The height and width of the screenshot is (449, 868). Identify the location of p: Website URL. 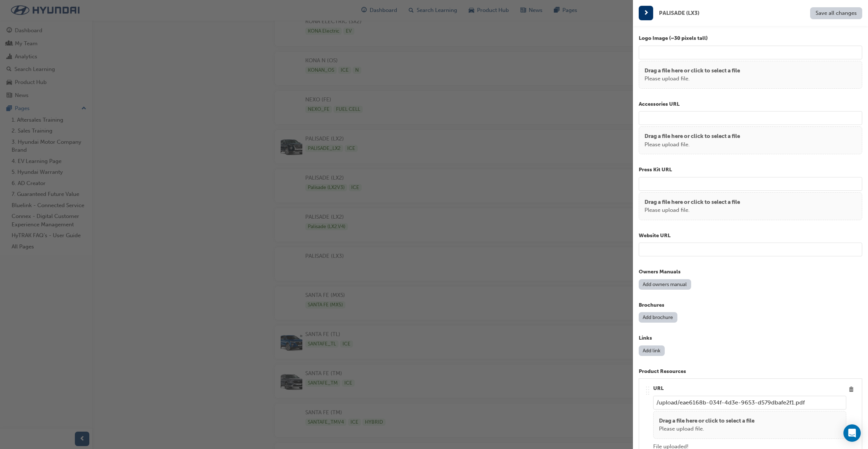
(751, 236).